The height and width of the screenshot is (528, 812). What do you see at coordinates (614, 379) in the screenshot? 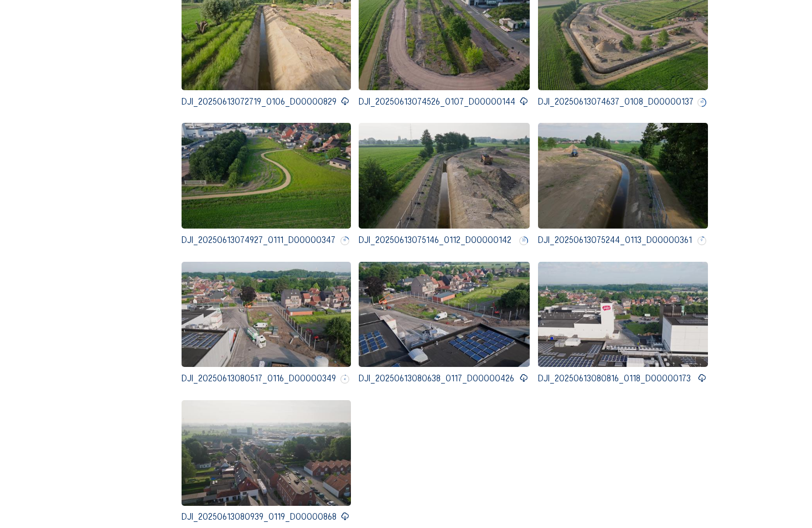
I see `p: DJI_20250613080816_0118_D00000173` at bounding box center [614, 379].